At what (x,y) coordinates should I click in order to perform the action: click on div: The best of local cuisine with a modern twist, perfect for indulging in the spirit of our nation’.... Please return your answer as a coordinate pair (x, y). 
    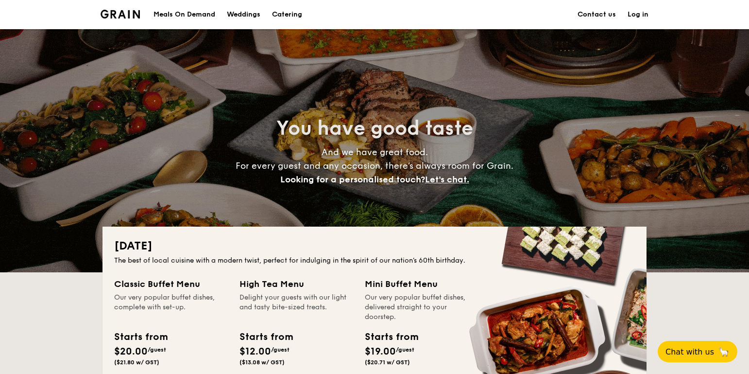
    Looking at the image, I should click on (375, 261).